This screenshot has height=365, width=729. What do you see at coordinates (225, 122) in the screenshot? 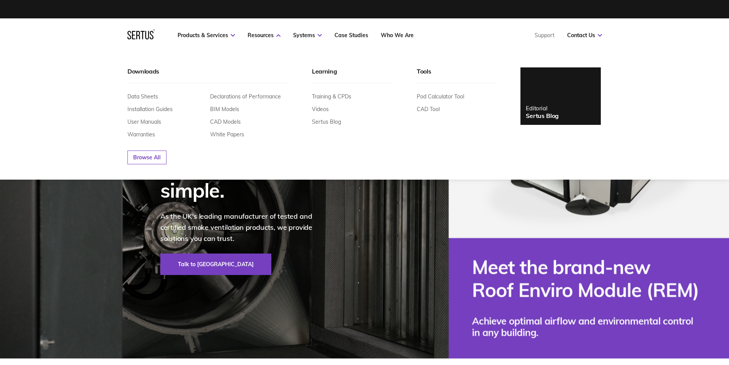
I see `a: CAD Models` at bounding box center [225, 122].